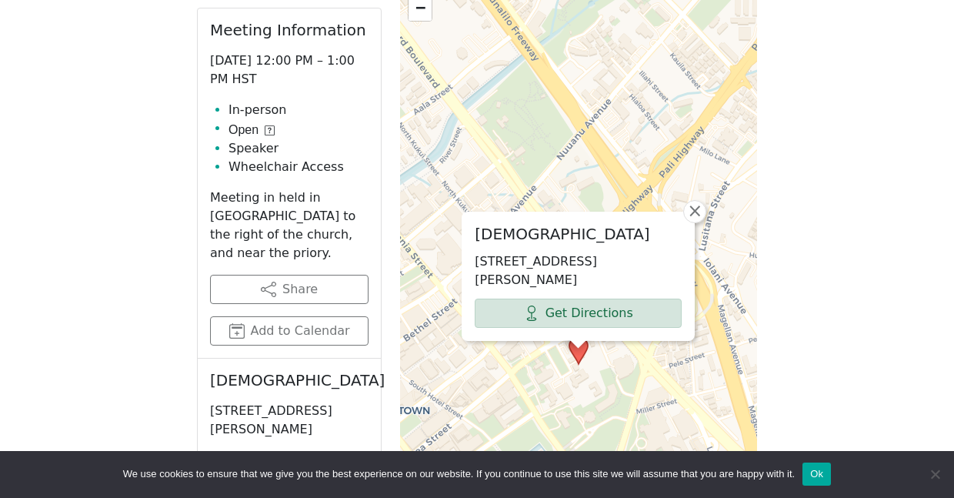  Describe the element at coordinates (299, 167) in the screenshot. I see `li: Wheelchair Access` at that location.